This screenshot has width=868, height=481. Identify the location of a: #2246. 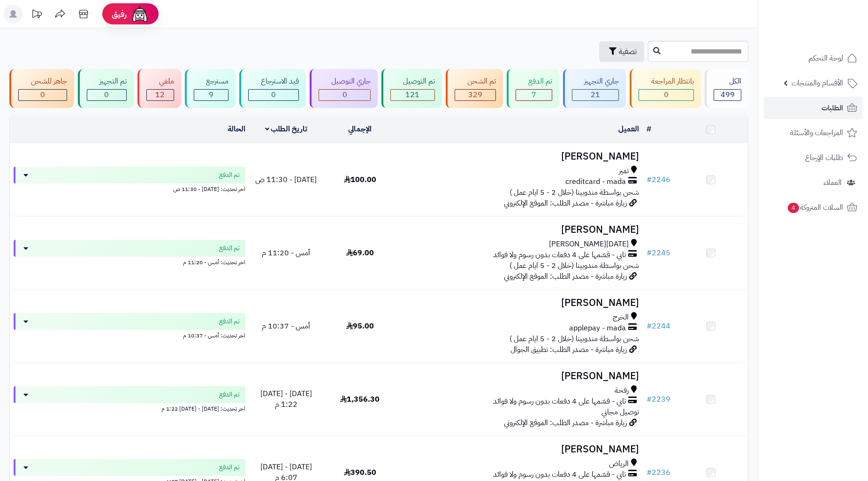
(658, 180).